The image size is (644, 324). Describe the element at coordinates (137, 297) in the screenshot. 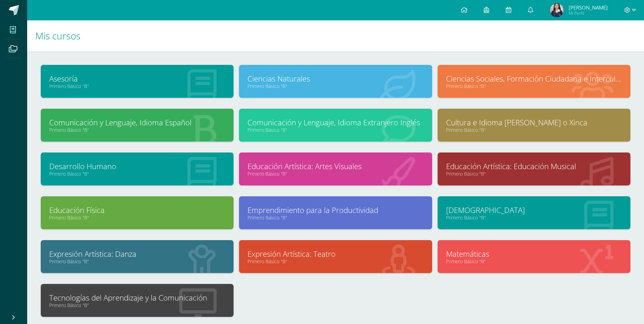

I see `a: Tecnologías del Aprendizaje y la Comunicación` at that location.